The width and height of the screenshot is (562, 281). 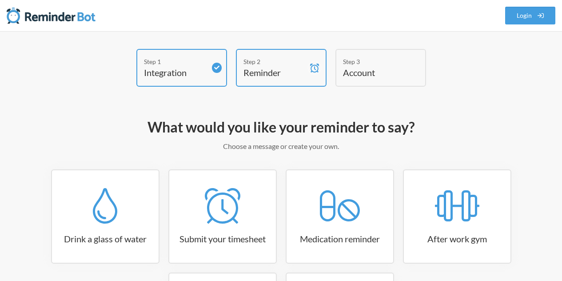 I want to click on div: Step 2, so click(x=274, y=61).